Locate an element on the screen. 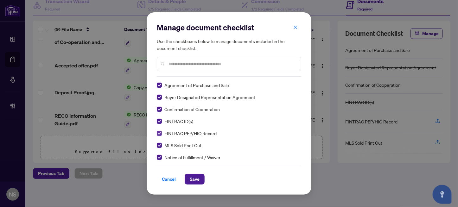  span: Agreement of Purchase and Sale is located at coordinates (197, 85).